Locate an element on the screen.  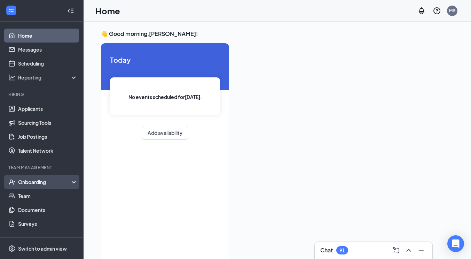
div: Onboarding is located at coordinates (45, 182).